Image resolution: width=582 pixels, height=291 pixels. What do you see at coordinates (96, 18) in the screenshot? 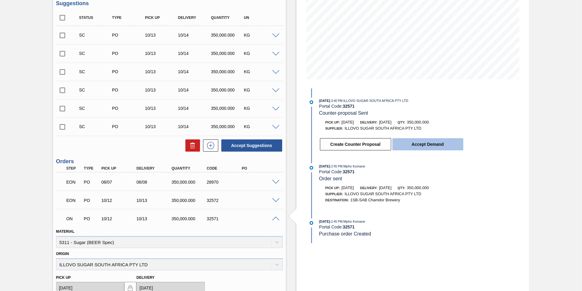
I see `div: Status` at bounding box center [96, 18].